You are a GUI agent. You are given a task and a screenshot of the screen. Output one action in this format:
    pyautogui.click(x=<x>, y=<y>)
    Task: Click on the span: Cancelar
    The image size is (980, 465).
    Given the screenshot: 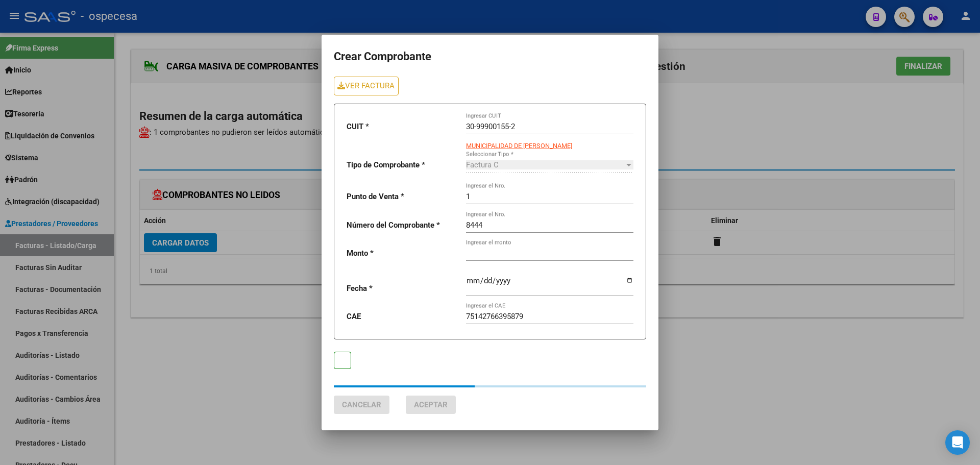 What is the action you would take?
    pyautogui.click(x=361, y=405)
    